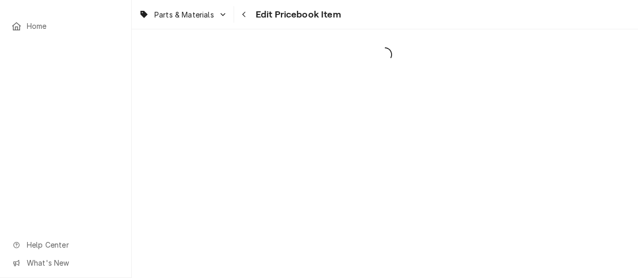  Describe the element at coordinates (385, 55) in the screenshot. I see `span: Loading...` at that location.